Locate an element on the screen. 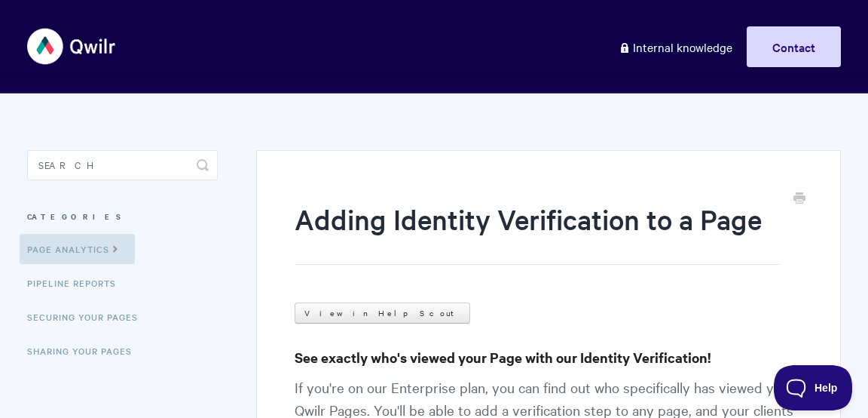 Image resolution: width=868 pixels, height=418 pixels. input: Search is located at coordinates (122, 165).